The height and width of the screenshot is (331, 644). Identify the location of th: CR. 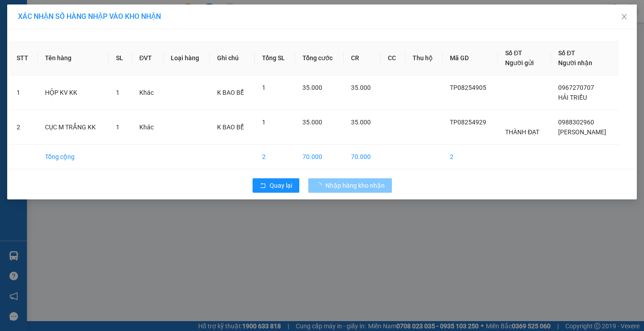
(362, 58).